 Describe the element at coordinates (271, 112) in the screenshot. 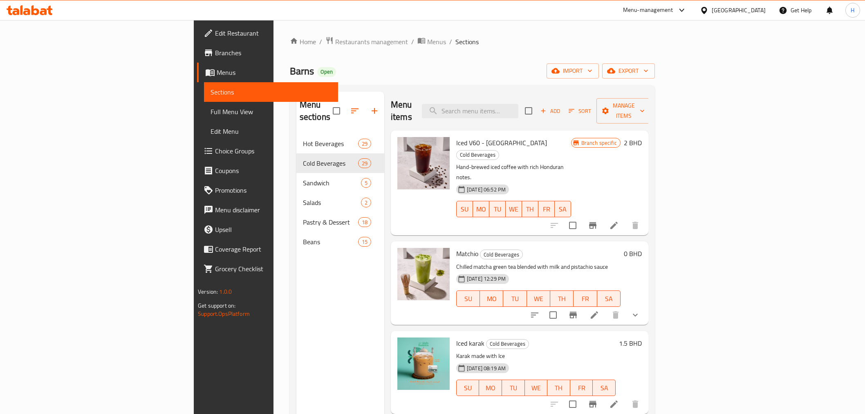

I see `span: Full Menu View` at that location.